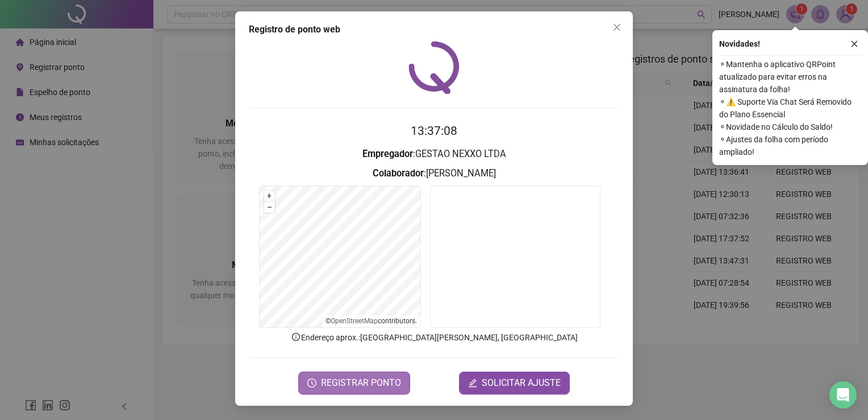  I want to click on strong: Empregador, so click(388, 154).